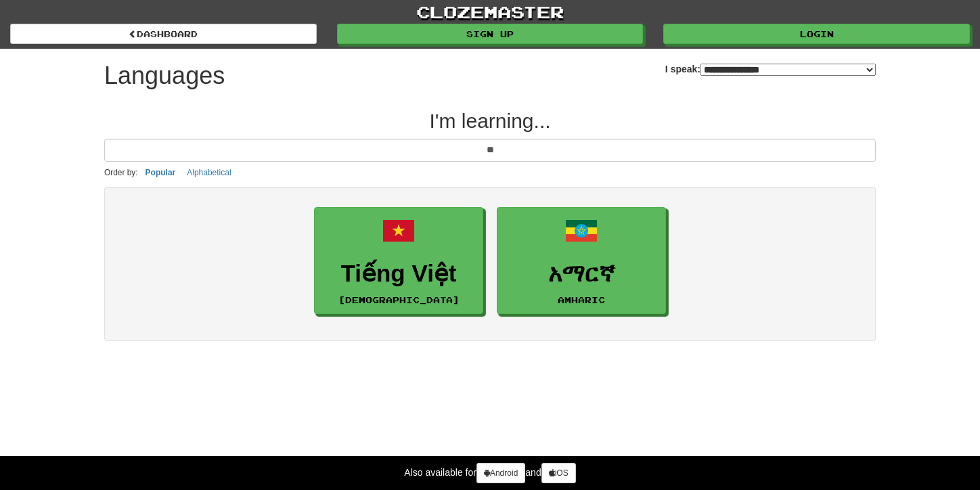 This screenshot has height=490, width=980. I want to click on h1: Languages, so click(164, 76).